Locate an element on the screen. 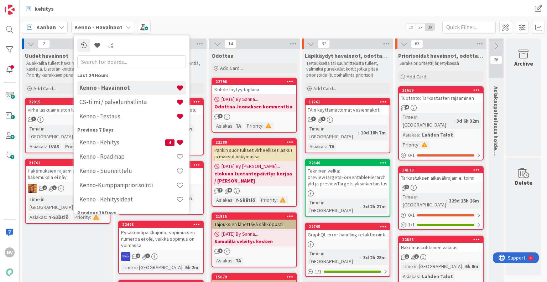  div: Hakemuksien rajaamisessa ongelmia, hakemuksia ei näy is located at coordinates (68, 174).